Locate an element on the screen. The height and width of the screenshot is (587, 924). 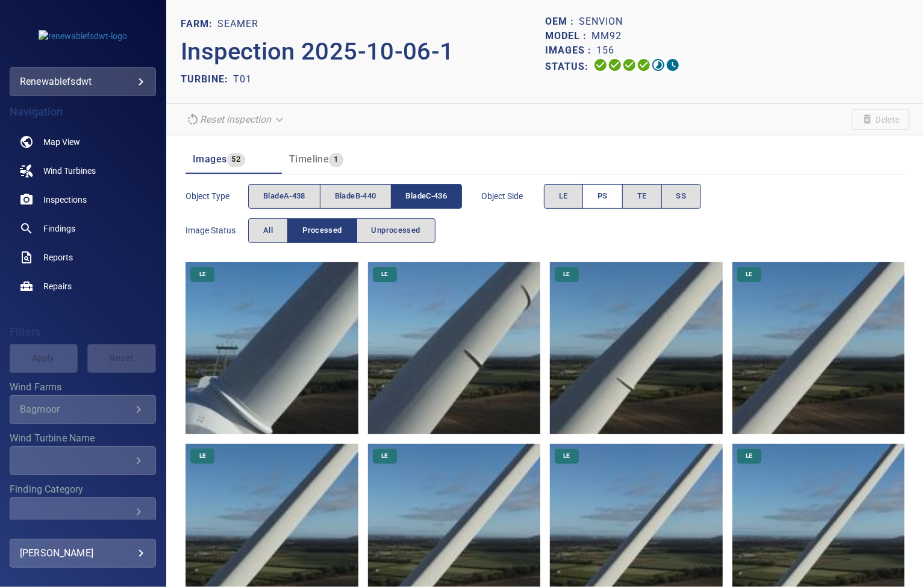
span: Object Side is located at coordinates (512, 196).